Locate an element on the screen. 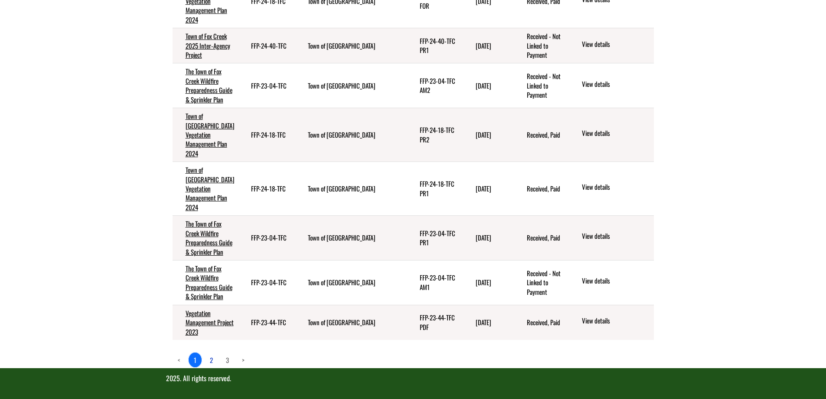 The width and height of the screenshot is (826, 399). td: Vegetation Management Project 2023 is located at coordinates (205, 322).